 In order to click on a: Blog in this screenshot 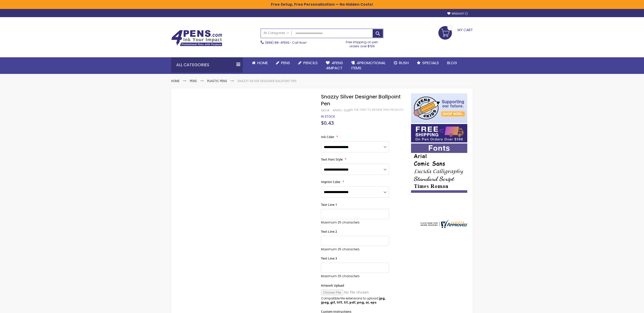, I will do `click(452, 63)`.